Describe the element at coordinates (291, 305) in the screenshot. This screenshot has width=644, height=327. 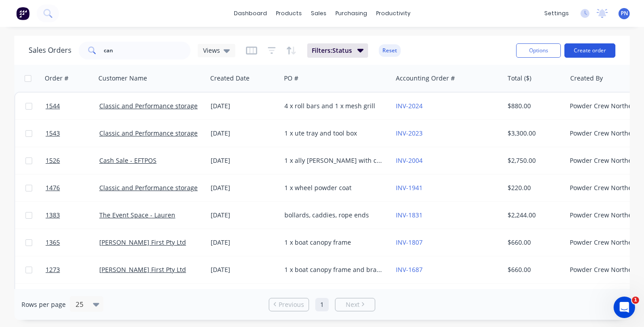
I see `span: Previous` at that location.